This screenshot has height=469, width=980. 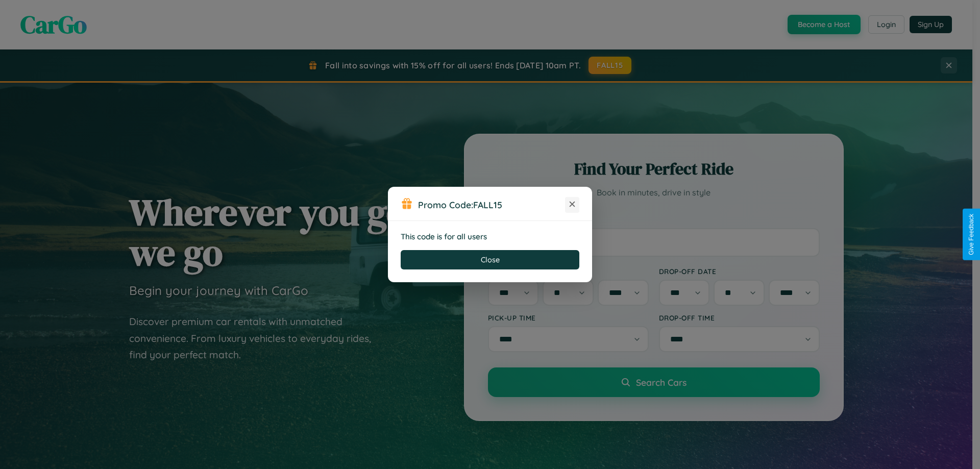 What do you see at coordinates (971, 234) in the screenshot?
I see `div: Give Feedback` at bounding box center [971, 234].